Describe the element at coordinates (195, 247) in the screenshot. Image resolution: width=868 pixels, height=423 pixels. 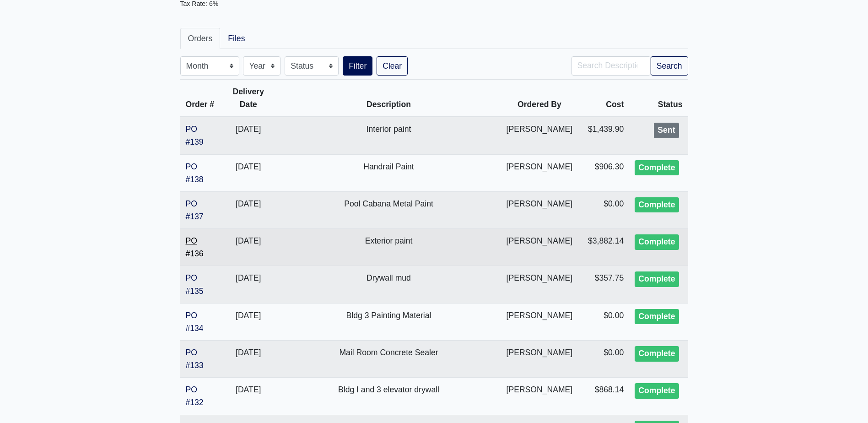
I see `a: PO #136` at that location.